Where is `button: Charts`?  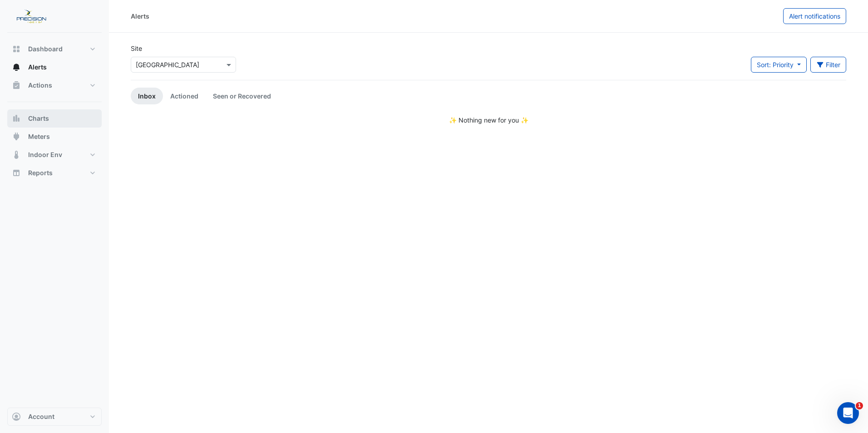
button: Charts is located at coordinates (55, 119).